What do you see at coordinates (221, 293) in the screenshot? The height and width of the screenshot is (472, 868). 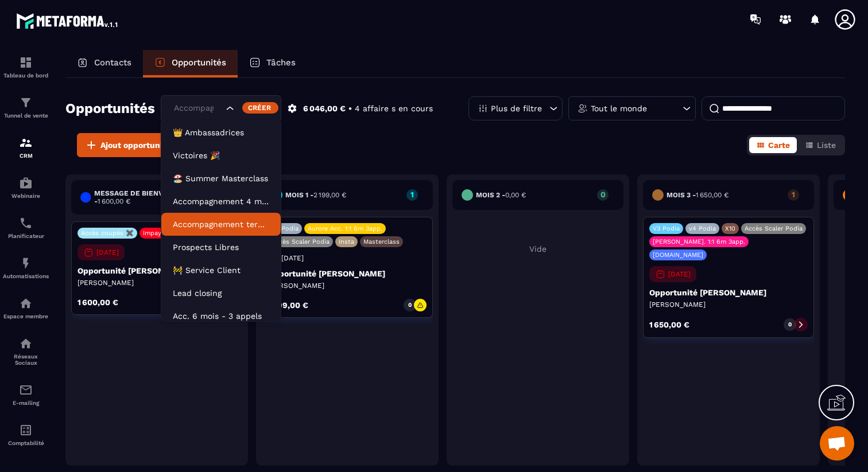 I see `p: Lead closing` at bounding box center [221, 293].